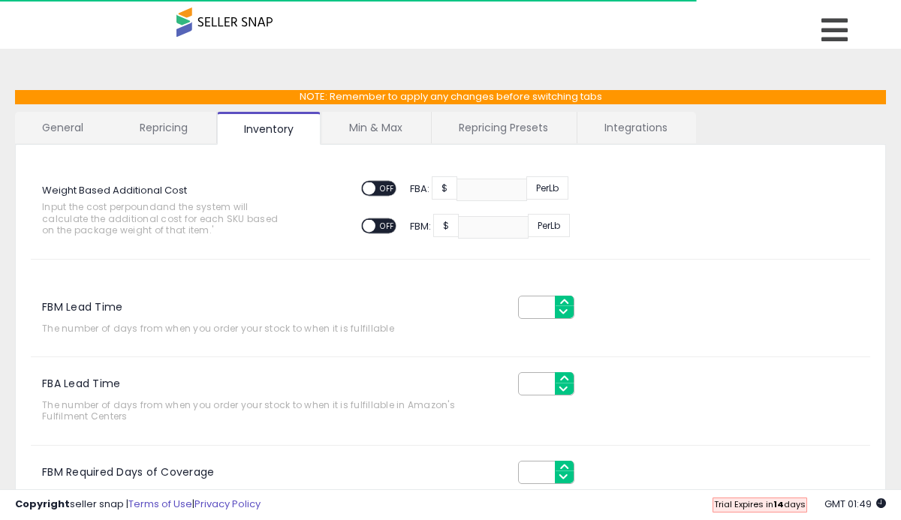 Image resolution: width=901 pixels, height=520 pixels. What do you see at coordinates (375, 128) in the screenshot?
I see `a: Min & Max` at bounding box center [375, 128].